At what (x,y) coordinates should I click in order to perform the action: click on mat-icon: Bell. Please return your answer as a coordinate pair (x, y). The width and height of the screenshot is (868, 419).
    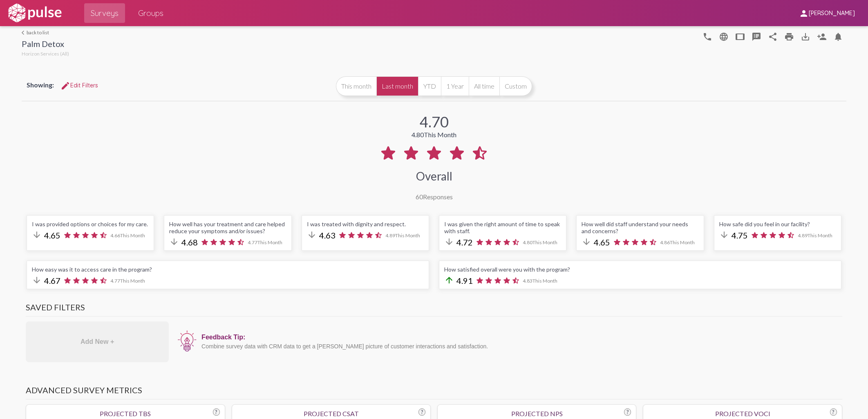
    Looking at the image, I should click on (838, 37).